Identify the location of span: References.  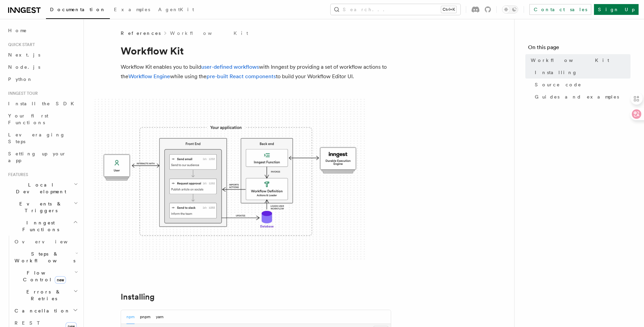
(141, 33).